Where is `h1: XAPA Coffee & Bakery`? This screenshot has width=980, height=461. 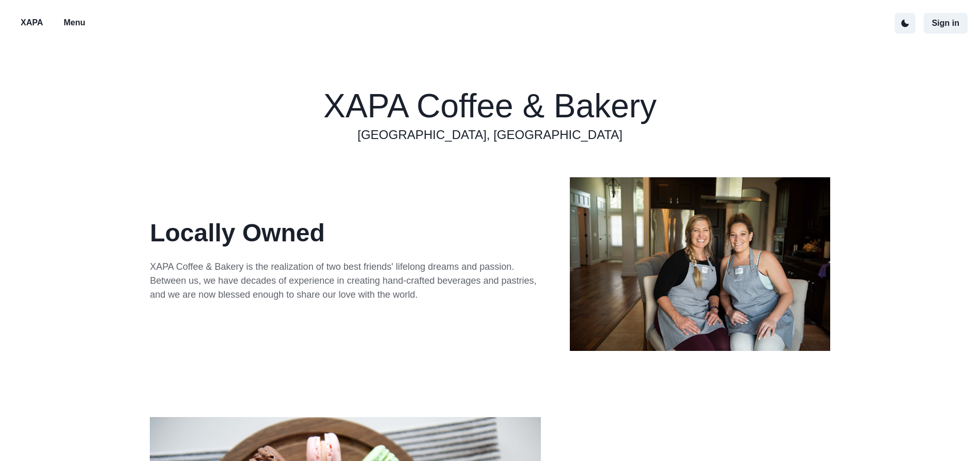 h1: XAPA Coffee & Bakery is located at coordinates (490, 106).